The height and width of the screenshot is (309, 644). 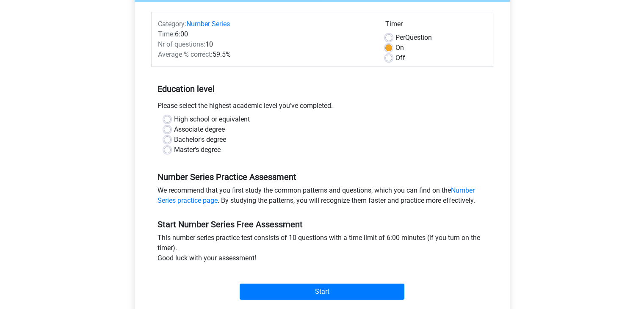 I want to click on label: Question, so click(x=414, y=38).